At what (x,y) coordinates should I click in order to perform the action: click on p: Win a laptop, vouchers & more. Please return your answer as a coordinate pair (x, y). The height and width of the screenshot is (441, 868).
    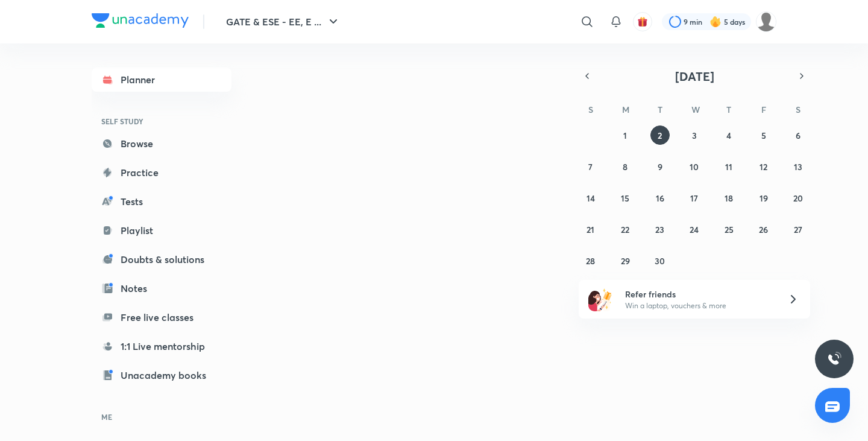
    Looking at the image, I should click on (700, 305).